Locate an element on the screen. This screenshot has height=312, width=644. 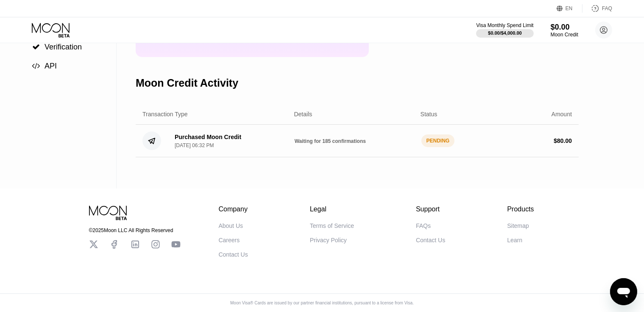
div: Amount is located at coordinates (562, 115).